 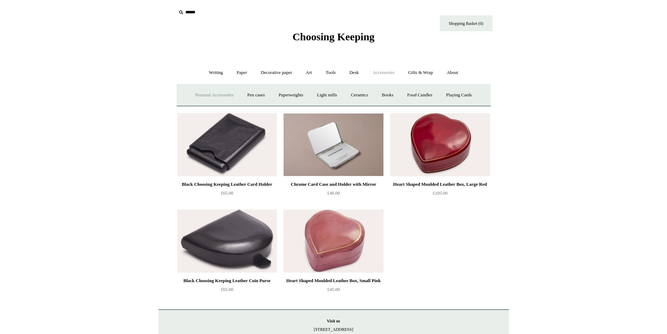 I want to click on span: £105.00, so click(x=440, y=193).